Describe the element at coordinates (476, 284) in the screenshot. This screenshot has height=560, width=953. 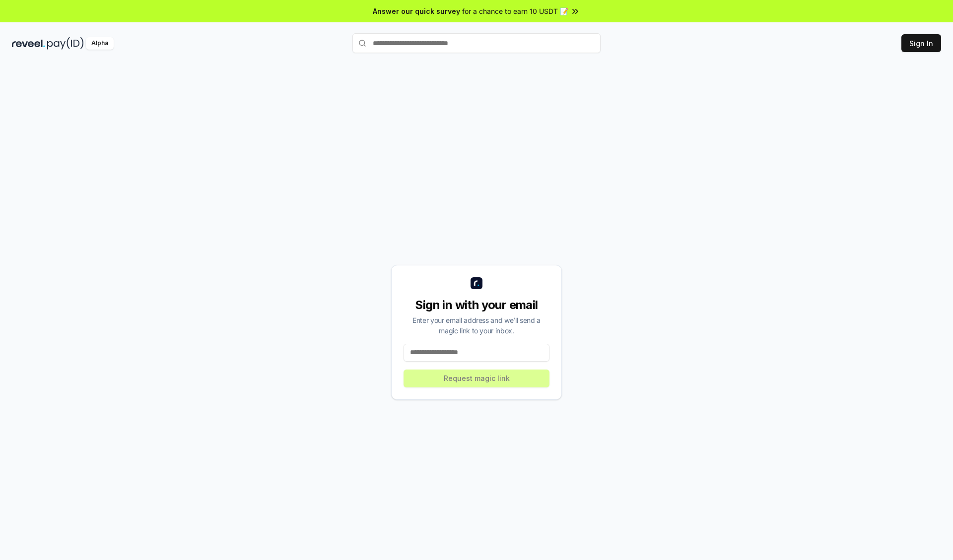
I see `img: logo_small` at that location.